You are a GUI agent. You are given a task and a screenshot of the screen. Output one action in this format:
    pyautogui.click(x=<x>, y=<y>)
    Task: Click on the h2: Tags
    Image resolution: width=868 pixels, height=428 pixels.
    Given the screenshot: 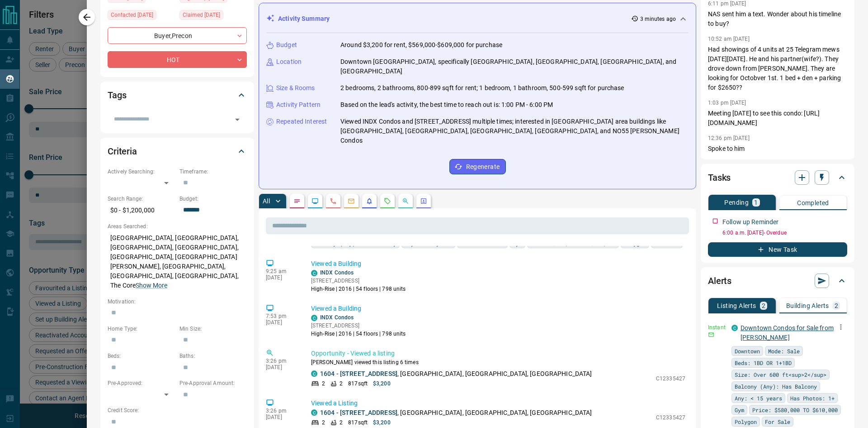 What is the action you would take?
    pyautogui.click(x=117, y=95)
    